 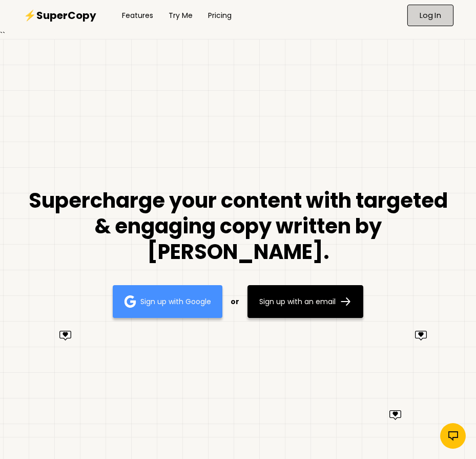 I want to click on button: Sign up with an email, so click(x=306, y=302).